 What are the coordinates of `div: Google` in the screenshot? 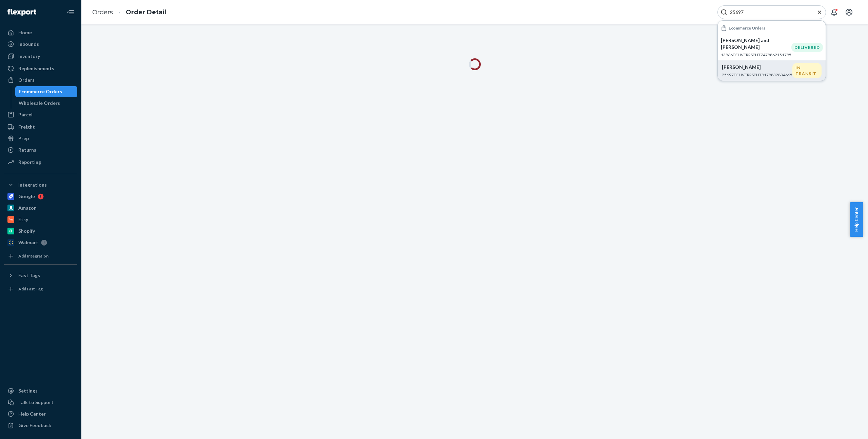 It's located at (26, 196).